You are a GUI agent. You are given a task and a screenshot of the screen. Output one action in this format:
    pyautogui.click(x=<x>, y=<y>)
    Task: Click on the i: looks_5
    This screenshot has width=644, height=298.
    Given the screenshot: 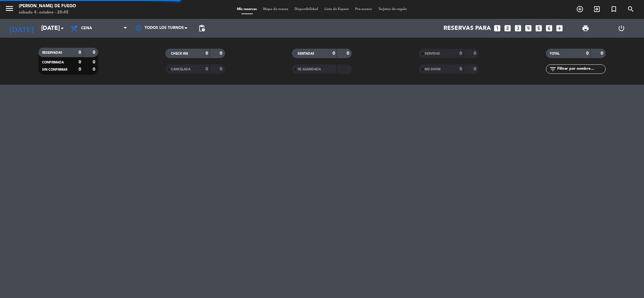 What is the action you would take?
    pyautogui.click(x=539, y=29)
    